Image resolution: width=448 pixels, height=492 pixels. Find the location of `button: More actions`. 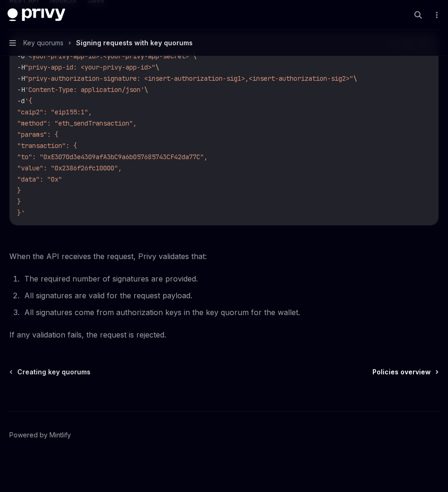

button: More actions is located at coordinates (436, 15).